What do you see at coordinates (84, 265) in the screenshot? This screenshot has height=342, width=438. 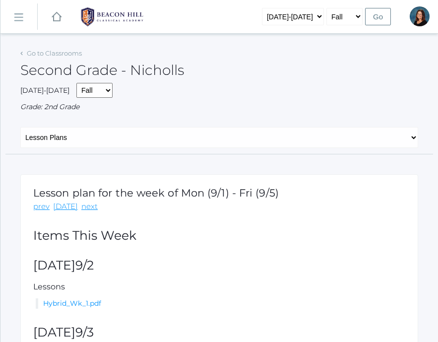 I see `span: 9/2` at bounding box center [84, 265].